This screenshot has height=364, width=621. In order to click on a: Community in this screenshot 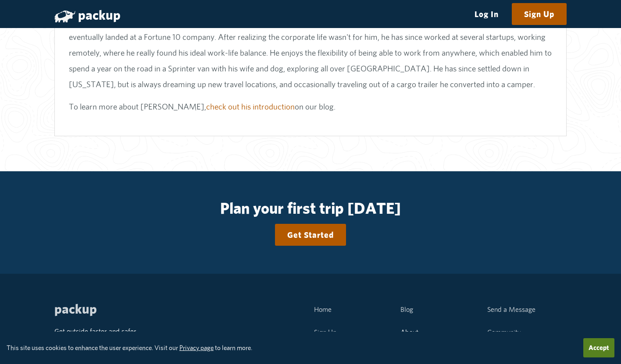, I will do `click(504, 332)`.